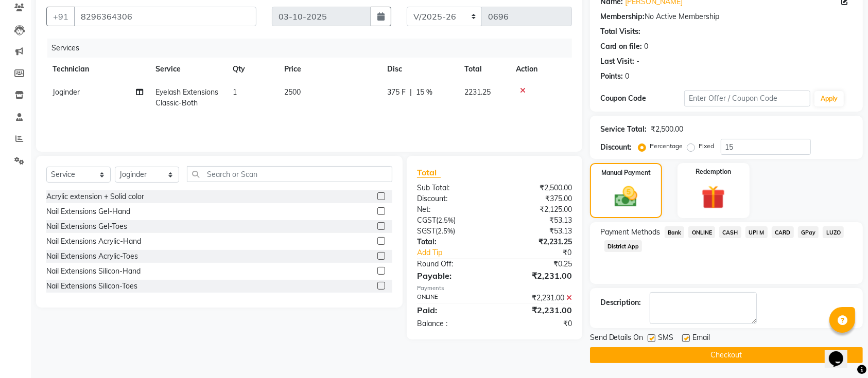  I want to click on label: Fixed, so click(707, 146).